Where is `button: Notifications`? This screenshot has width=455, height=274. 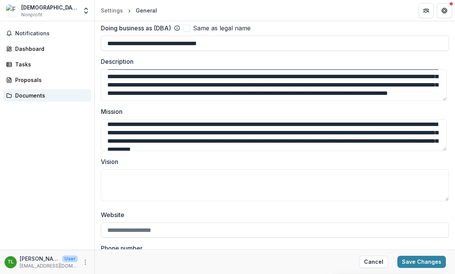
button: Notifications is located at coordinates (47, 33).